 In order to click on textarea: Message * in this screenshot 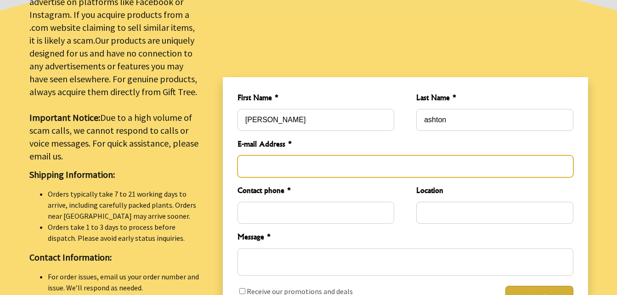, I will do `click(405, 262)`.